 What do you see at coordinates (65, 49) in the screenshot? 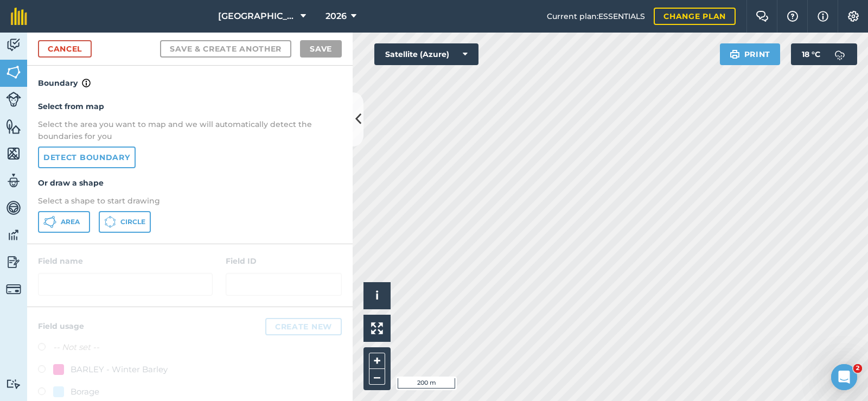
I see `a: Cancel` at bounding box center [65, 49].